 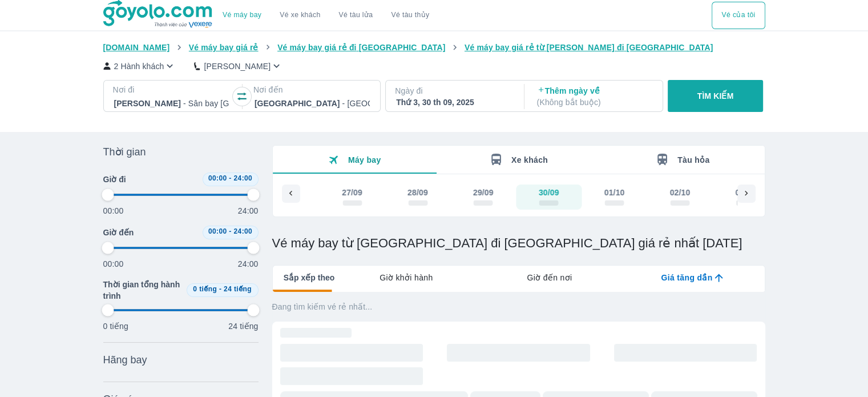 What do you see at coordinates (116, 326) in the screenshot?
I see `p: 0 tiếng` at bounding box center [116, 326].